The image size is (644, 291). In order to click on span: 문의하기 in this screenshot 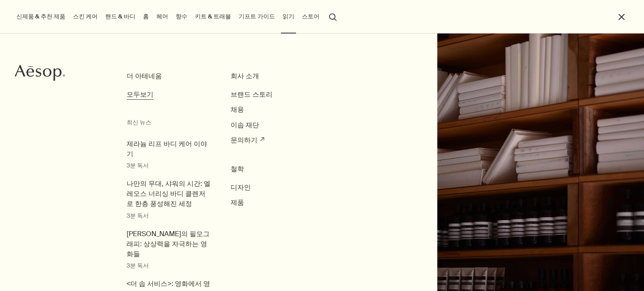, I will do `click(244, 139)`.